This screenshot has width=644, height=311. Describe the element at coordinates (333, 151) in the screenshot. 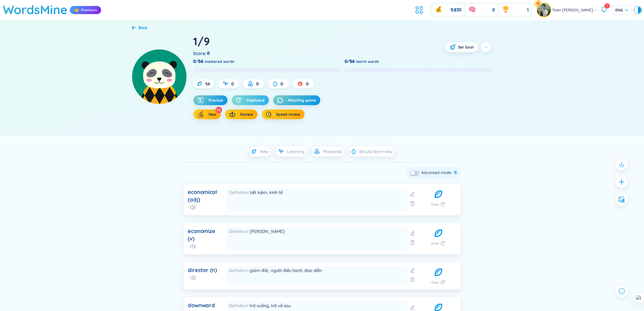

I see `span: Mastered` at that location.